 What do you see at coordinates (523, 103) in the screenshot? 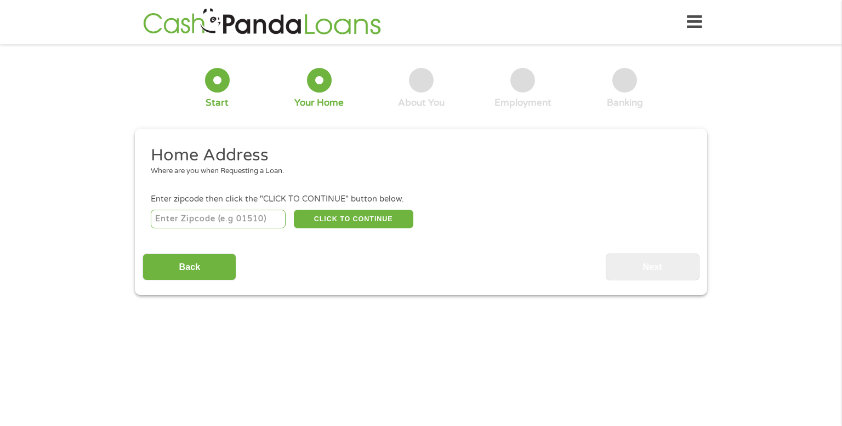
I see `div: Employment` at bounding box center [523, 103].